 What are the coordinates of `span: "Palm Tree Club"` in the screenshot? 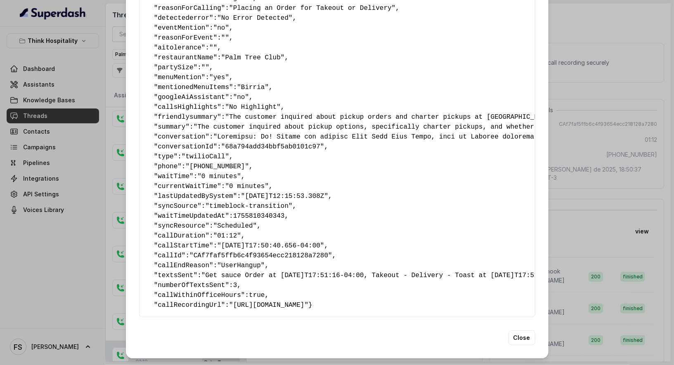 It's located at (253, 58).